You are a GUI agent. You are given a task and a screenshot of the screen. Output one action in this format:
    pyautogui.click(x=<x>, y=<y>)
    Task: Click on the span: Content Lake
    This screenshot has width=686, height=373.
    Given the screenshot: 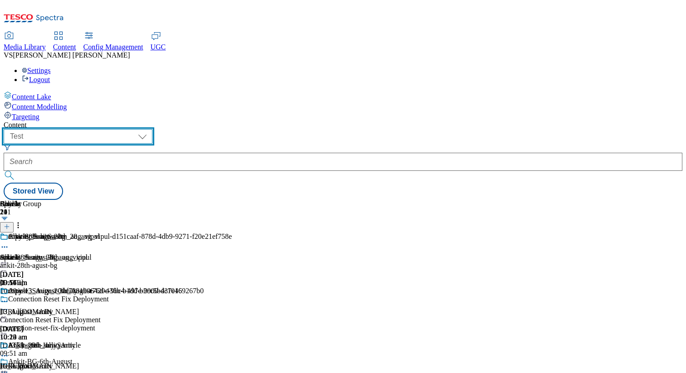 What is the action you would take?
    pyautogui.click(x=31, y=97)
    